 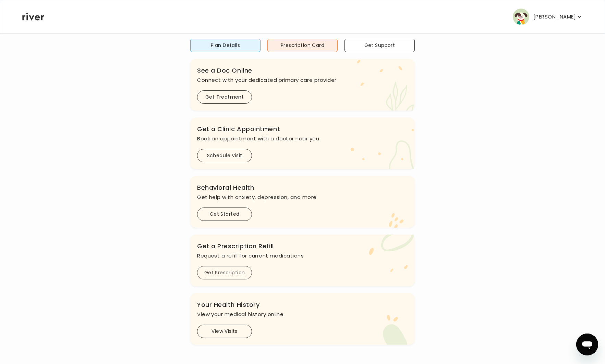 What do you see at coordinates (302, 70) in the screenshot?
I see `h3: See a Doc Online` at bounding box center [302, 70].